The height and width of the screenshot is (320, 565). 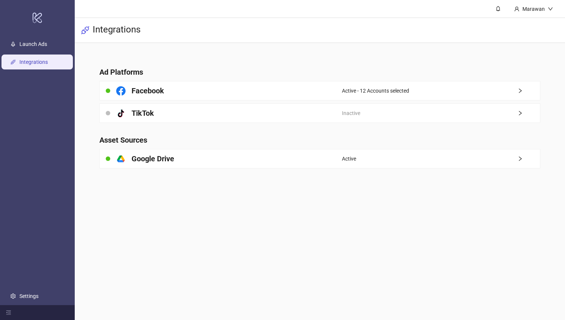 I want to click on h3: Integrations, so click(x=117, y=30).